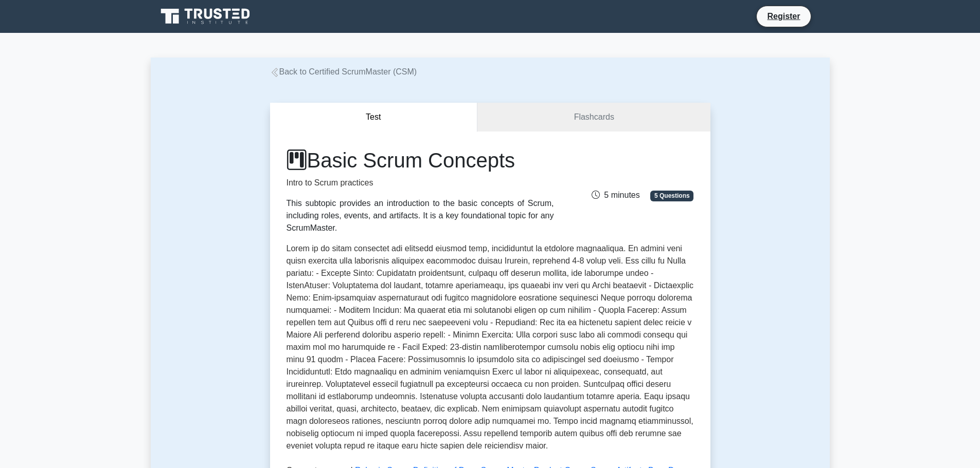 Image resolution: width=980 pixels, height=468 pixels. What do you see at coordinates (783, 16) in the screenshot?
I see `a: Register` at bounding box center [783, 16].